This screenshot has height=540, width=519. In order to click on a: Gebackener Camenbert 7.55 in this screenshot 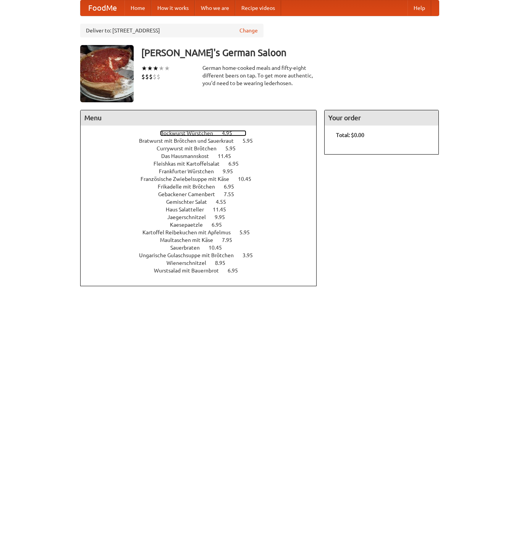, I will do `click(203, 194)`.